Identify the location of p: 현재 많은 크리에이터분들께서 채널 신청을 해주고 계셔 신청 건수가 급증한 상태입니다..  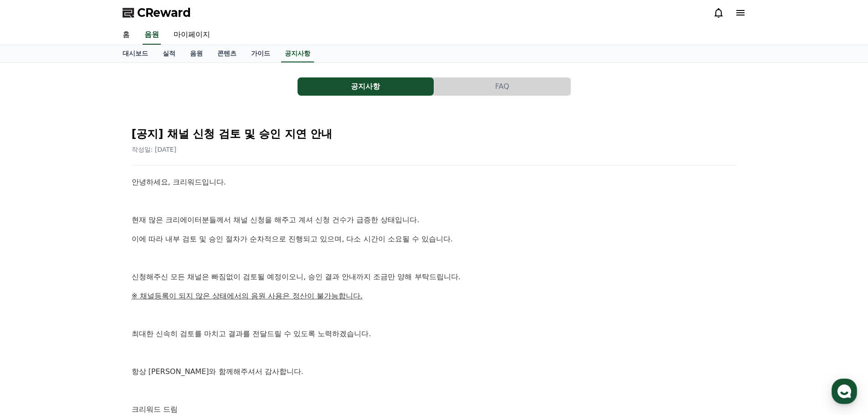
(434, 220).